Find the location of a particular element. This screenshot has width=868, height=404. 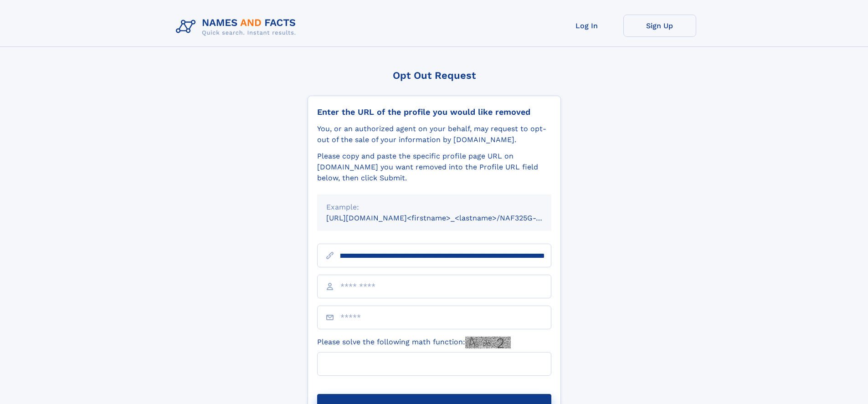

img: Logo Names and Facts is located at coordinates (238, 27).